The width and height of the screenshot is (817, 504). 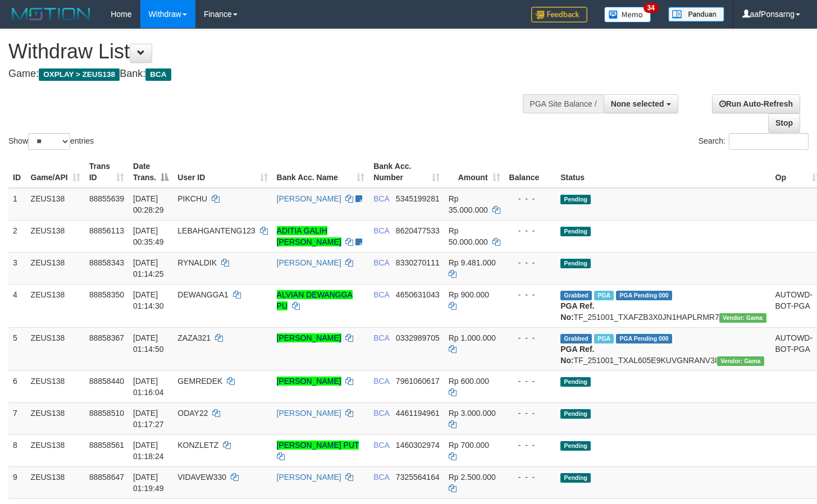 What do you see at coordinates (644, 295) in the screenshot?
I see `span: PGA Pending` at bounding box center [644, 295].